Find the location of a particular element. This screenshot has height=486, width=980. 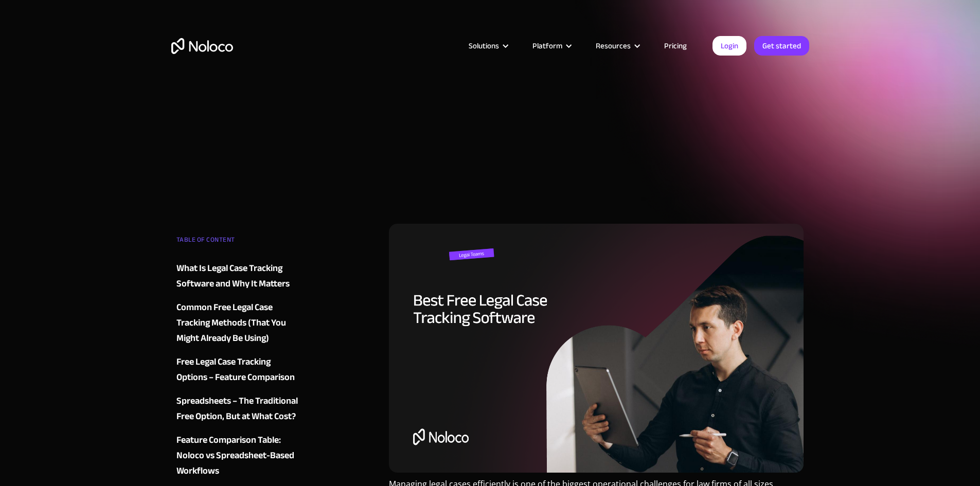

div: Feature Comparison Table: Noloco vs Spreadsheet-Based Workflows is located at coordinates (239, 456).